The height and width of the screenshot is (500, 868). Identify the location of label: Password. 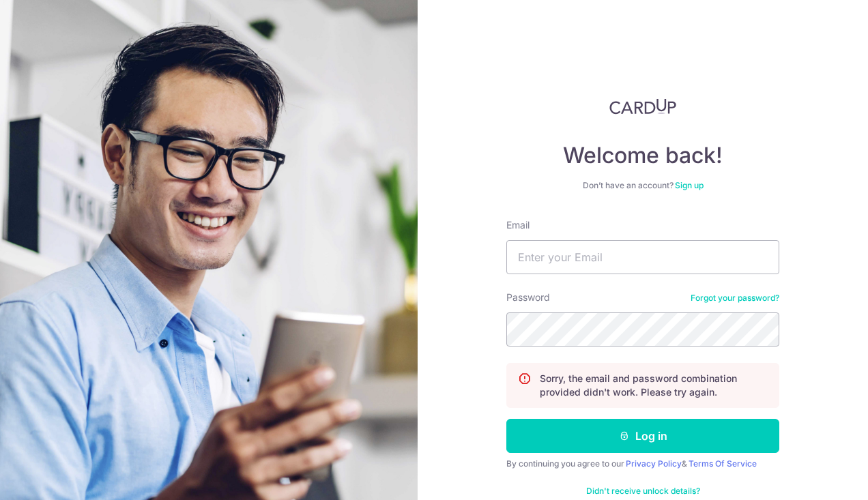
(528, 298).